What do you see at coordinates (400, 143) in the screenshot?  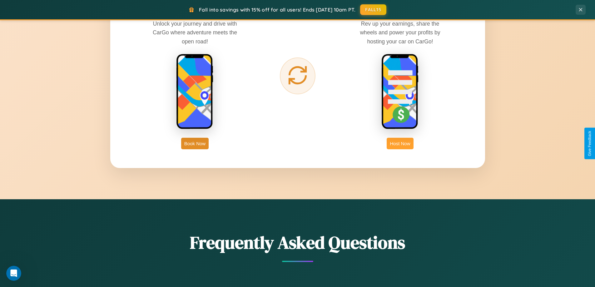 I see `button: Host Now` at bounding box center [400, 143].